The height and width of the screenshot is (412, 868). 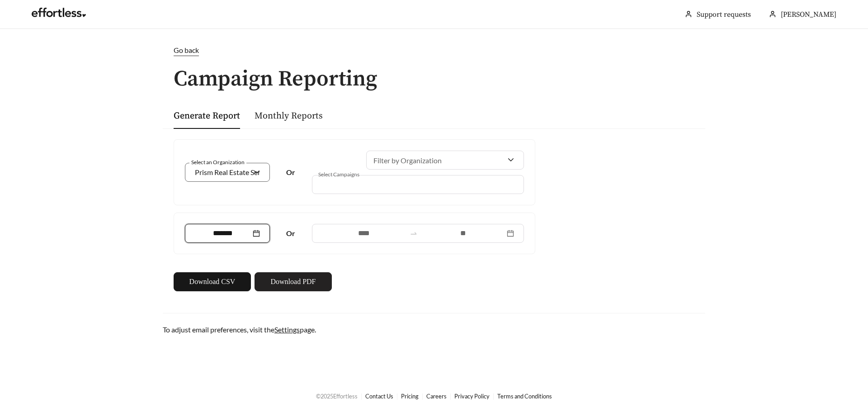 What do you see at coordinates (287, 329) in the screenshot?
I see `a: Settings` at bounding box center [287, 329].